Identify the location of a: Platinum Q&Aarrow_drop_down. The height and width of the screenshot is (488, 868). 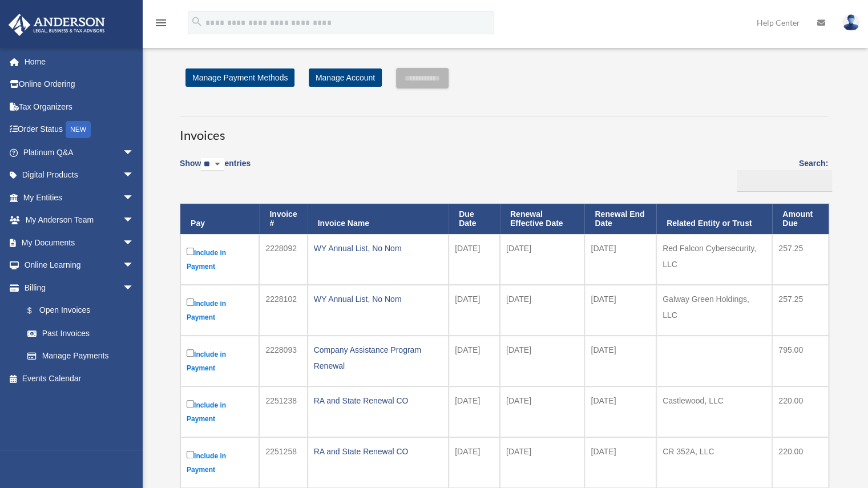
(79, 152).